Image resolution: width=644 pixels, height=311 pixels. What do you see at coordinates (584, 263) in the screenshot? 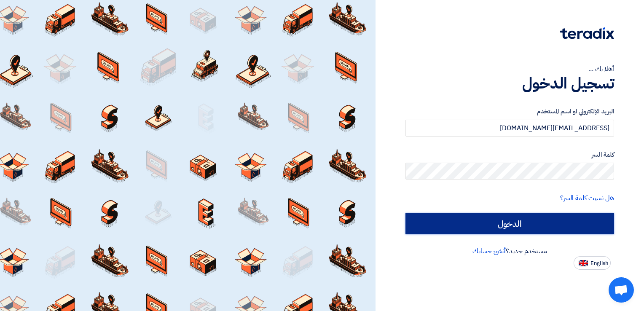
I see `img: en-US.png` at bounding box center [584, 263].